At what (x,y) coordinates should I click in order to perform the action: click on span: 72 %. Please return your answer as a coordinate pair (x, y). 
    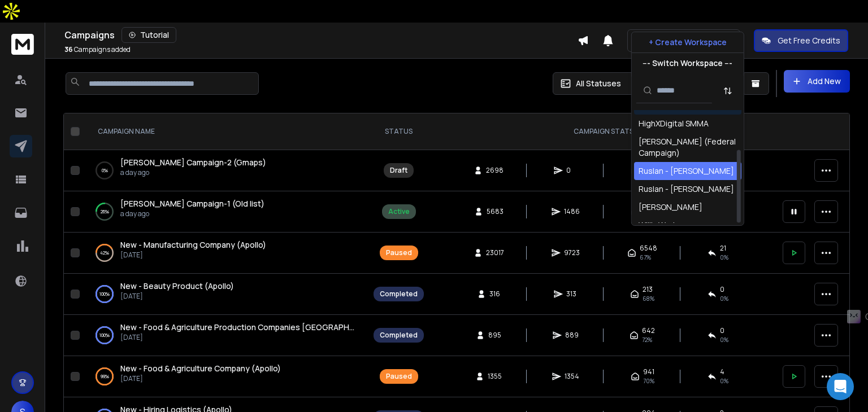
    Looking at the image, I should click on (647, 340).